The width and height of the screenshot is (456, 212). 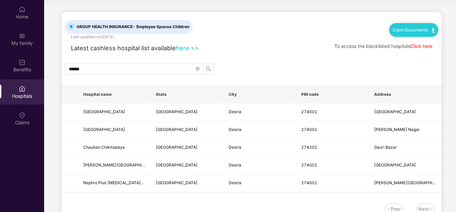 I want to click on span: - Employee Spouse Children, so click(x=161, y=26).